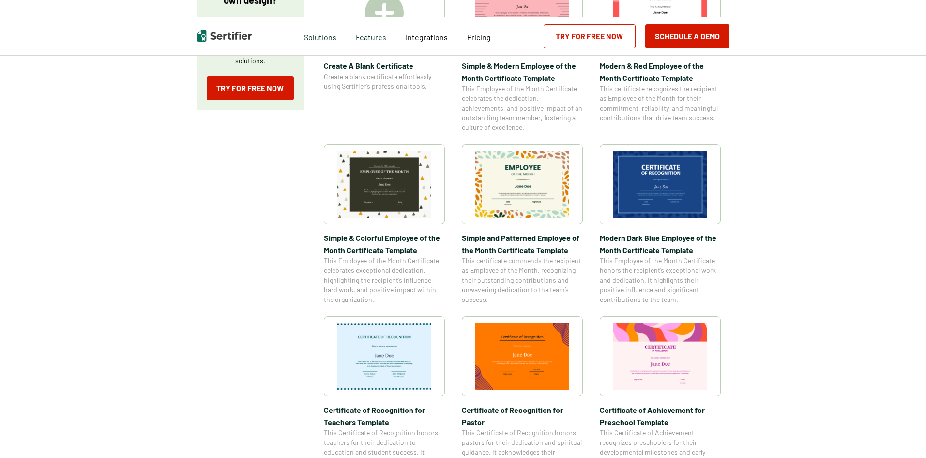  Describe the element at coordinates (661, 356) in the screenshot. I see `img: Certificate of Achievement for Preschool Template` at that location.